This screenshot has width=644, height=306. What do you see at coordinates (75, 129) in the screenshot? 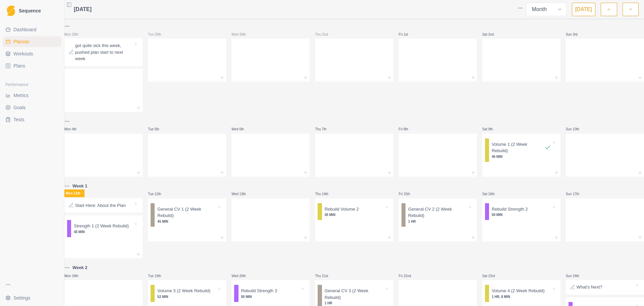
I see `p: Mon 4th` at bounding box center [75, 129].